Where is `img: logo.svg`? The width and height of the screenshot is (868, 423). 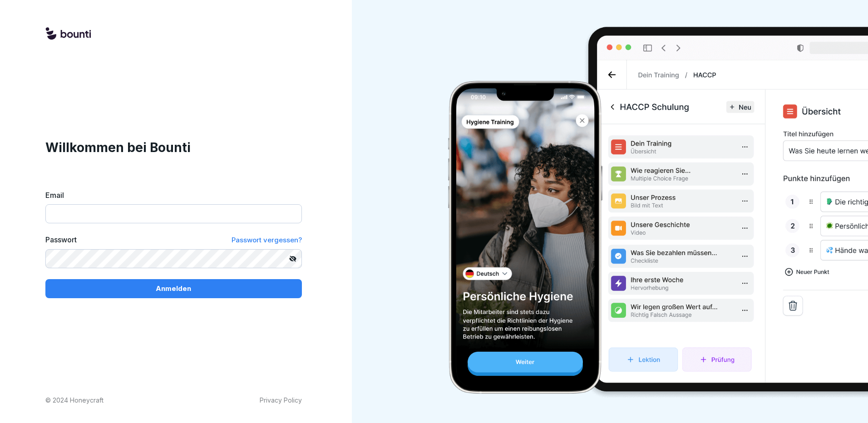
img: logo.svg is located at coordinates (68, 34).